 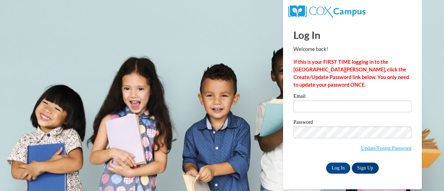 I want to click on a: COX Campus, so click(x=327, y=11).